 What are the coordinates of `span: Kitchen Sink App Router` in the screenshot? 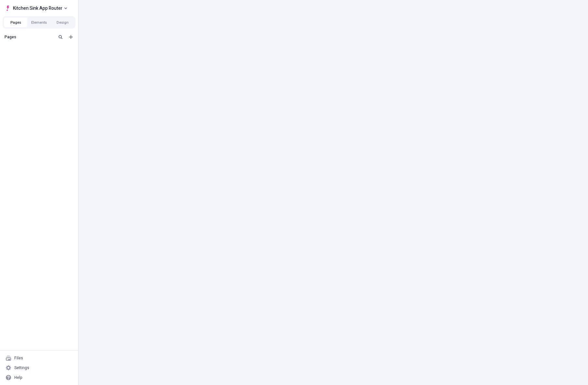 It's located at (38, 8).